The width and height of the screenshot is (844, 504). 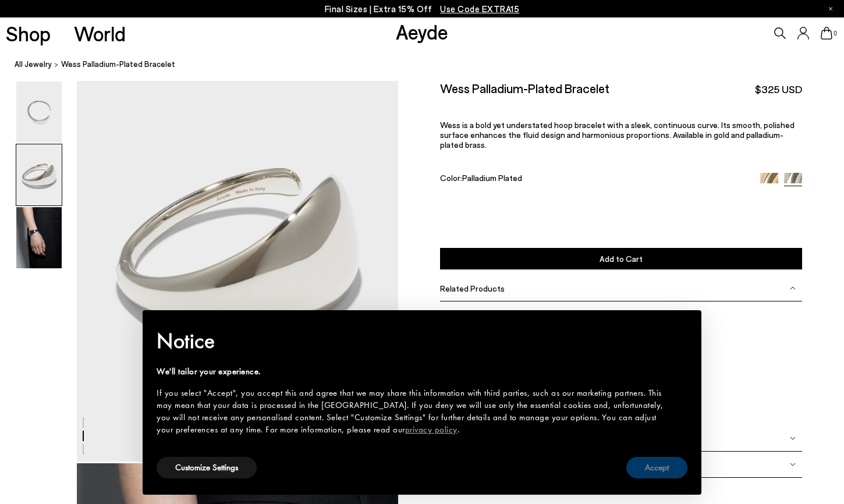 I want to click on p: Wess is a bold yet understated hoop bracelet with a sleek, continuous curve. Its smooth, polished..., so click(x=621, y=134).